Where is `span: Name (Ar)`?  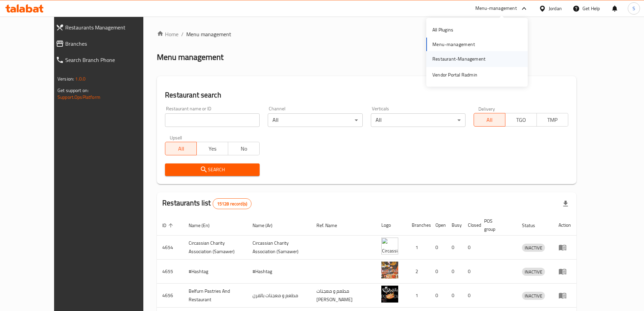
span: Name (Ar) is located at coordinates (267, 225).